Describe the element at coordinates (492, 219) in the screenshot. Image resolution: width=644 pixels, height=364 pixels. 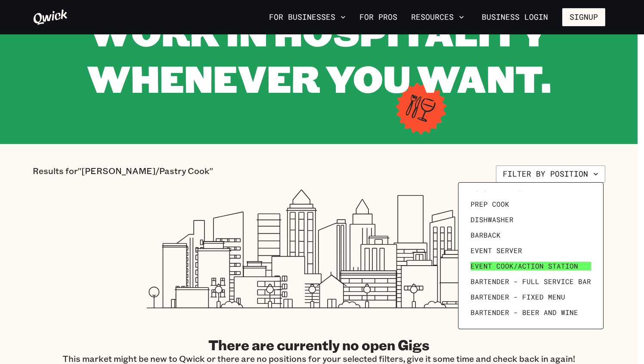
I see `span: Dishwasher` at that location.